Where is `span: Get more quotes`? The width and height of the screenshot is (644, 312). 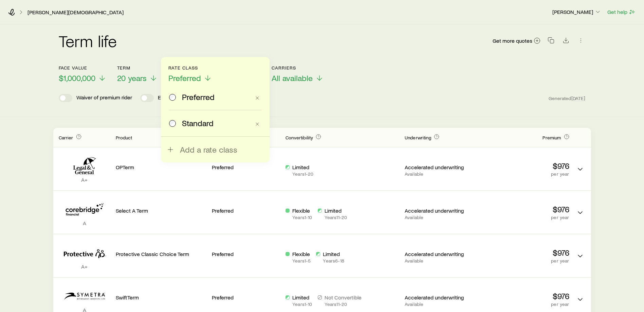 span: Get more quotes is located at coordinates (512, 41).